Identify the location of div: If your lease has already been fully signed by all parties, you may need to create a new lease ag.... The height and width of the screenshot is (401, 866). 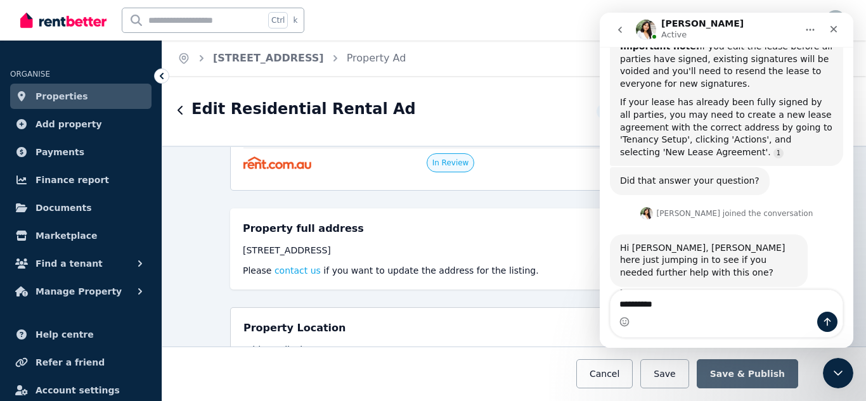
(127, 115).